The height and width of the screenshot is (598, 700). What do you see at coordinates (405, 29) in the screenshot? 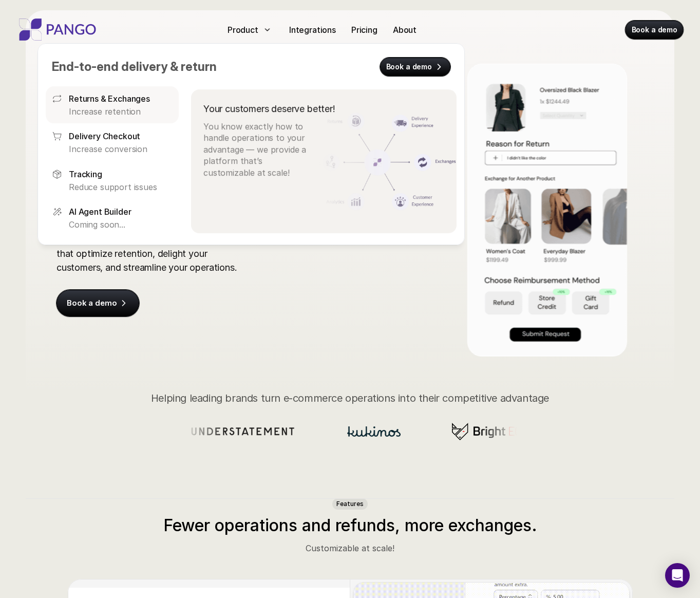
I see `a: About` at bounding box center [405, 29].